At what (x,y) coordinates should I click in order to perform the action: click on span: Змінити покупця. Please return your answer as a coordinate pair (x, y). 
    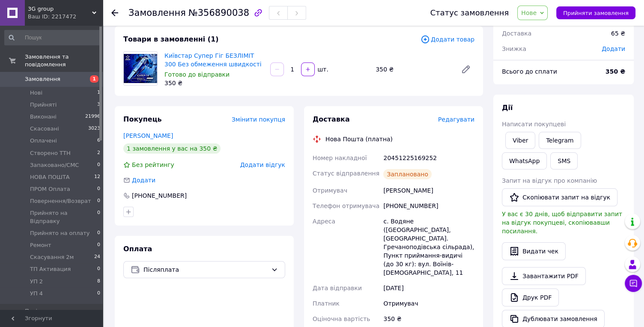
    Looking at the image, I should click on (258, 120).